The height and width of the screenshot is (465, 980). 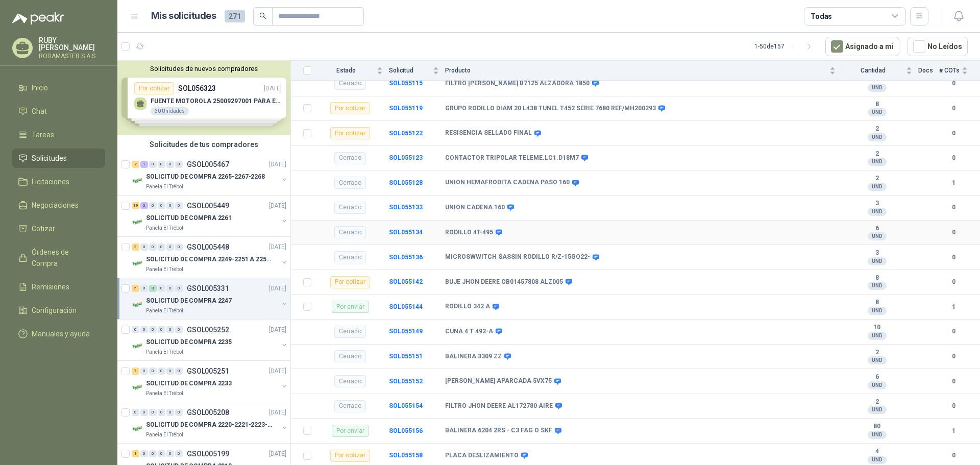 I want to click on span: Chat, so click(x=39, y=111).